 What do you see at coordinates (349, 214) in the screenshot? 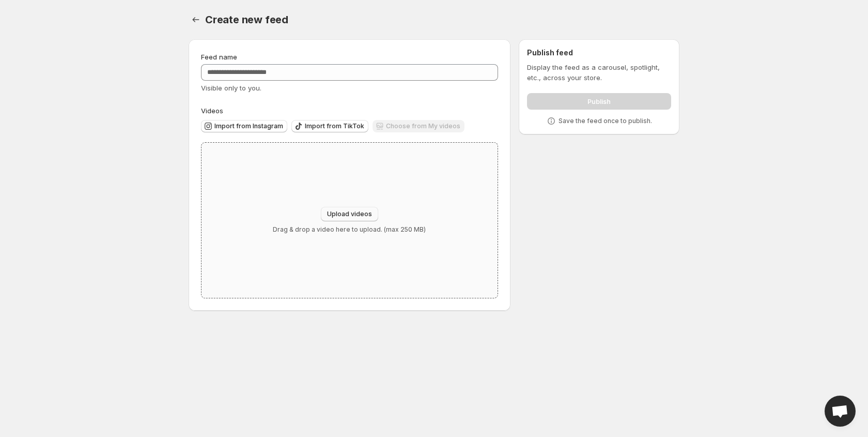
I see `button: Upload videos` at bounding box center [349, 214].